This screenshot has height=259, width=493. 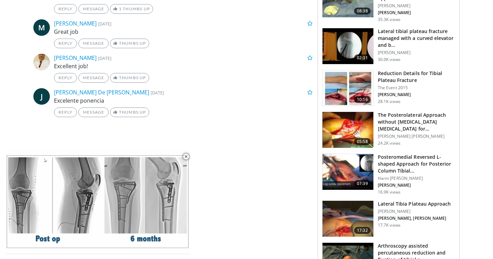 I want to click on img: 5e9141a8-d631-4ecd-8eed-c1227c323c1b.150x105_q85_crop-smart_upscale.jpg, so click(x=348, y=218).